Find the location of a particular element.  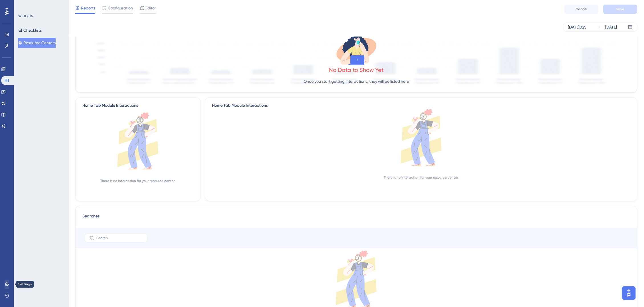

button: Save is located at coordinates (620, 9).